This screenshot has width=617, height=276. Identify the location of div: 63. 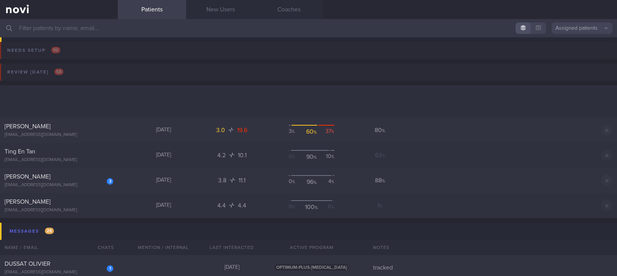
(380, 155).